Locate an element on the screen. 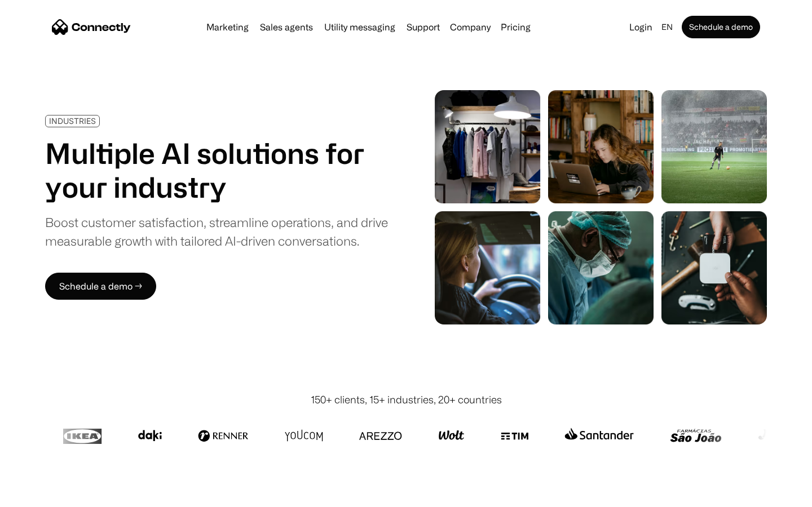 The width and height of the screenshot is (812, 507). aside: Language selected: English is located at coordinates (40, 495).